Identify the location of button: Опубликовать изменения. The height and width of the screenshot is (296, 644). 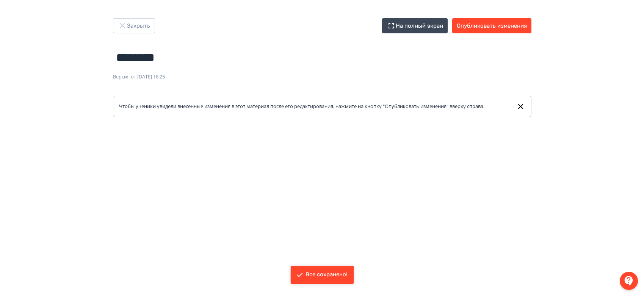
(491, 26).